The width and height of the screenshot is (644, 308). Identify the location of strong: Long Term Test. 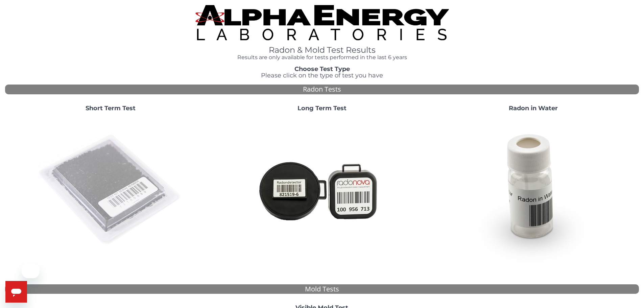
(322, 108).